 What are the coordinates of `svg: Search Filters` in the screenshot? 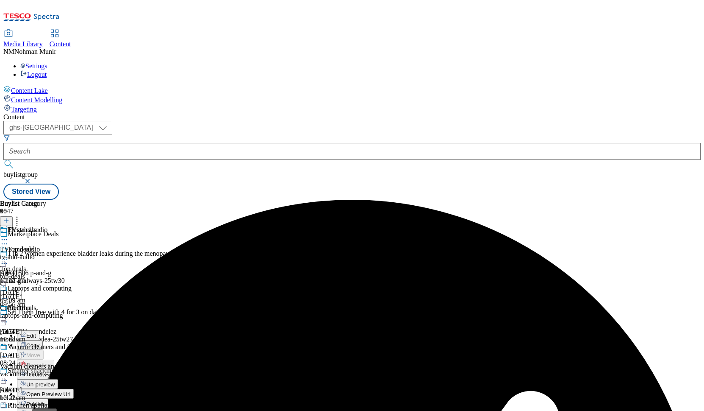 It's located at (7, 138).